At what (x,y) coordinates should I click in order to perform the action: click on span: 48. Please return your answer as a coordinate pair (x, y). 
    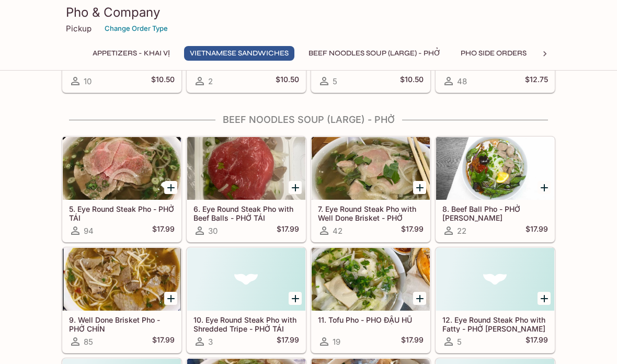
    Looking at the image, I should click on (461, 81).